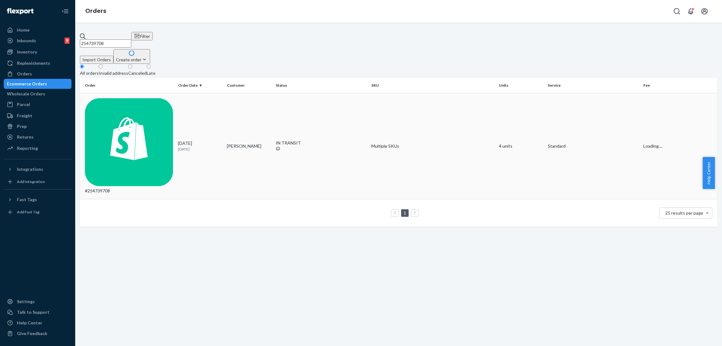  Describe the element at coordinates (130, 66) in the screenshot. I see `input: Canceled` at that location.